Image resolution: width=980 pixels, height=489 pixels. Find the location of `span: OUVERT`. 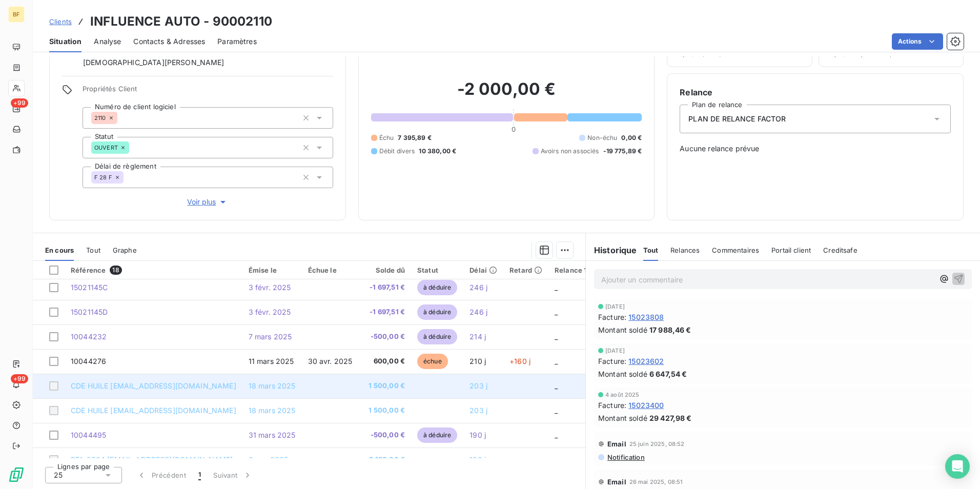

span: OUVERT is located at coordinates (106, 148).